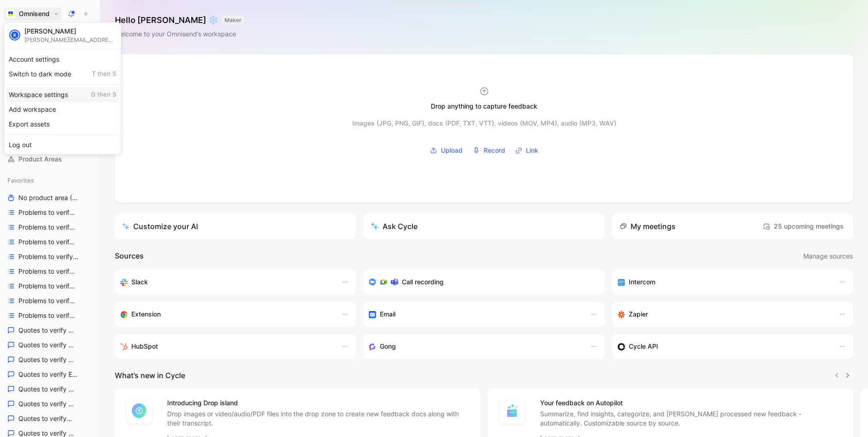 This screenshot has width=868, height=437. Describe the element at coordinates (62, 88) in the screenshot. I see `div: OmnisendOmnisend` at that location.